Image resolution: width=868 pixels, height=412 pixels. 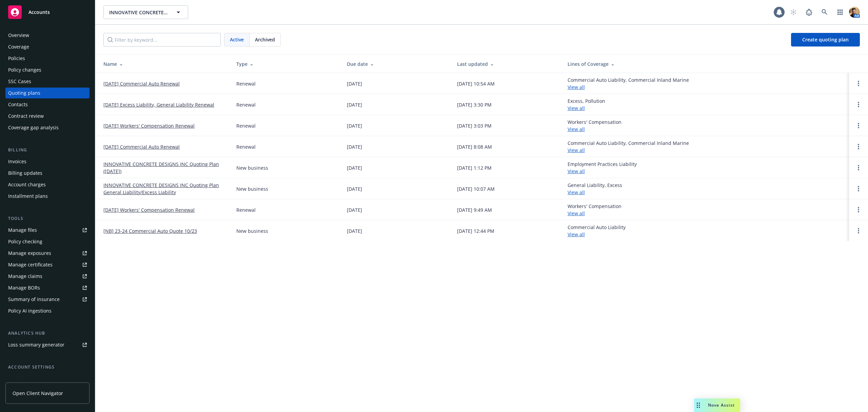 What do you see at coordinates (47, 35) in the screenshot?
I see `a: Overview` at bounding box center [47, 35].